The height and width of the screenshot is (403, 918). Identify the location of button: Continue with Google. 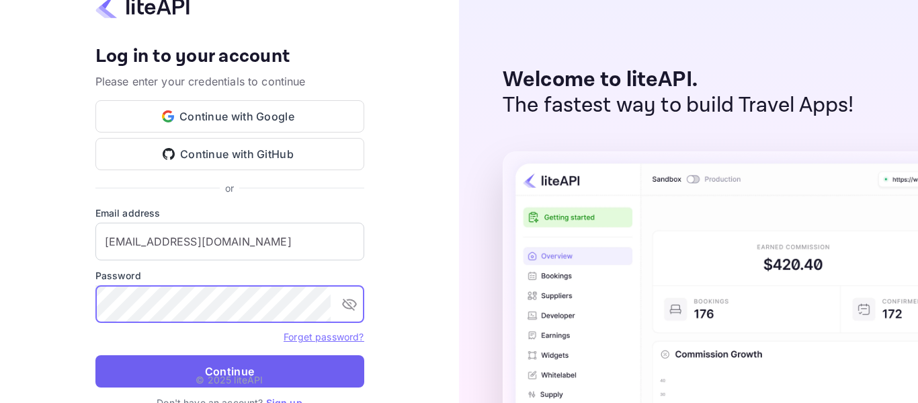
(230, 116).